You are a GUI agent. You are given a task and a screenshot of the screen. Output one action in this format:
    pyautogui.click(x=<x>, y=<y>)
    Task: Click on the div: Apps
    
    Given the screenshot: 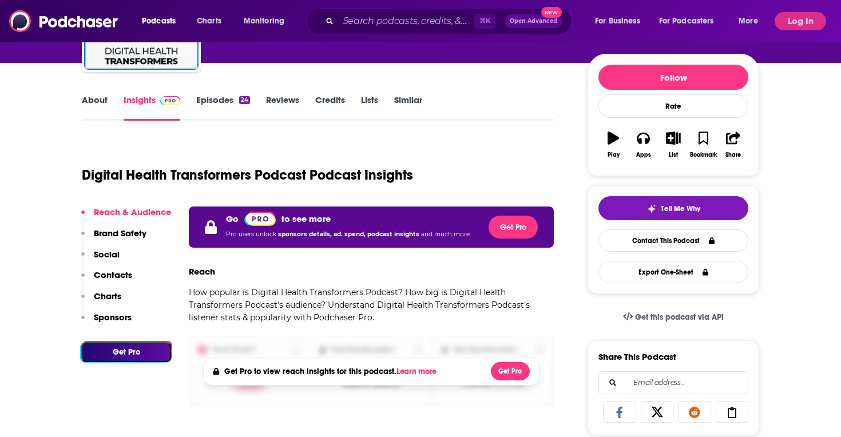 What is the action you would take?
    pyautogui.click(x=644, y=155)
    